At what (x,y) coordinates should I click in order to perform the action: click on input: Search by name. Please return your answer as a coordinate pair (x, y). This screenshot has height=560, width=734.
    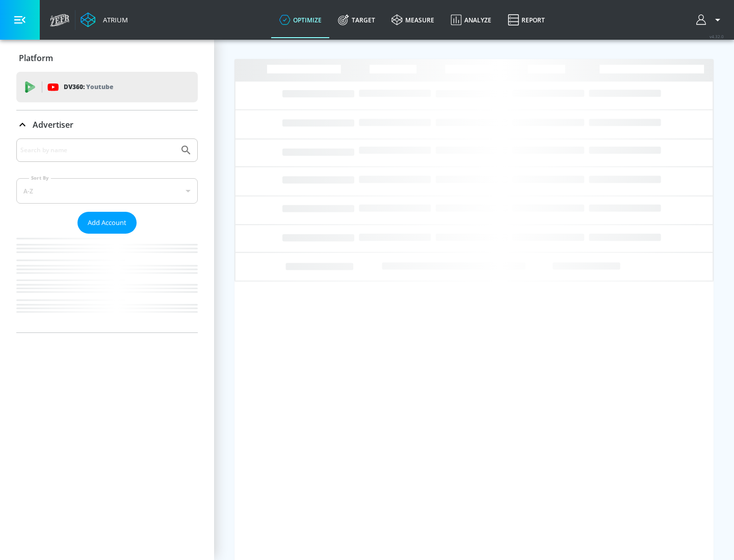
    Looking at the image, I should click on (97, 150).